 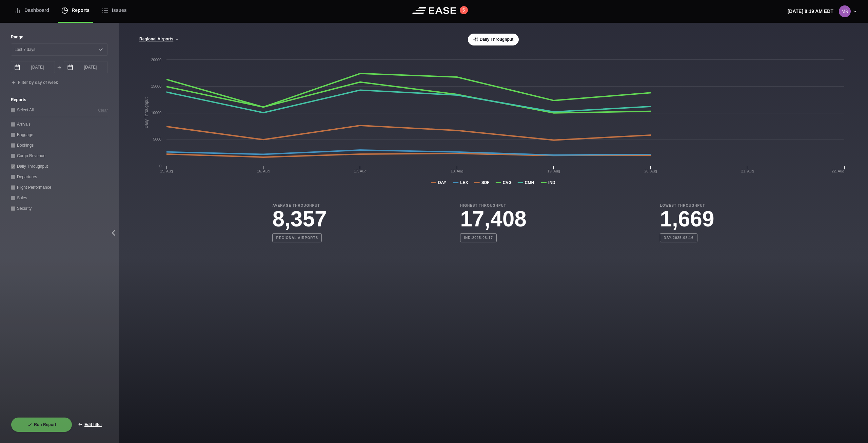 I want to click on button: Edit filter, so click(x=90, y=424).